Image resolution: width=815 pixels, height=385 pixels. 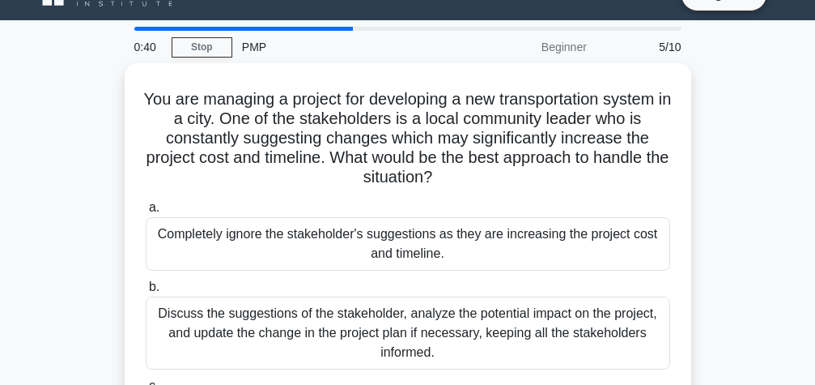 What do you see at coordinates (343, 47) in the screenshot?
I see `div: PMP` at bounding box center [343, 47].